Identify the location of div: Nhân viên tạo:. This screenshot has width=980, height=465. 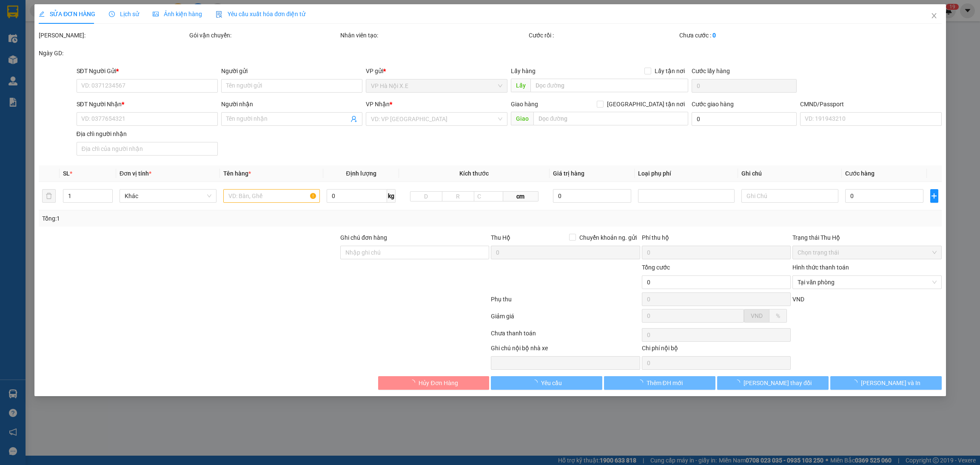
(433, 35).